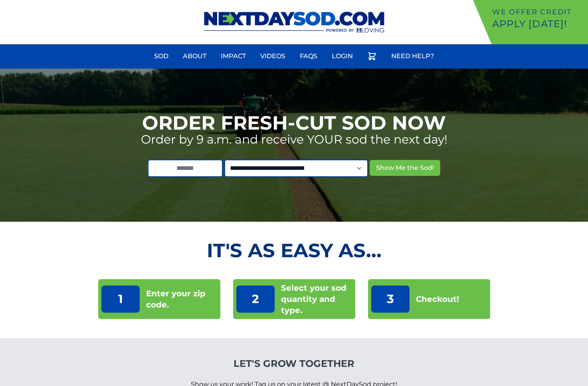 The image size is (588, 386). What do you see at coordinates (256, 299) in the screenshot?
I see `p: 2` at bounding box center [256, 299].